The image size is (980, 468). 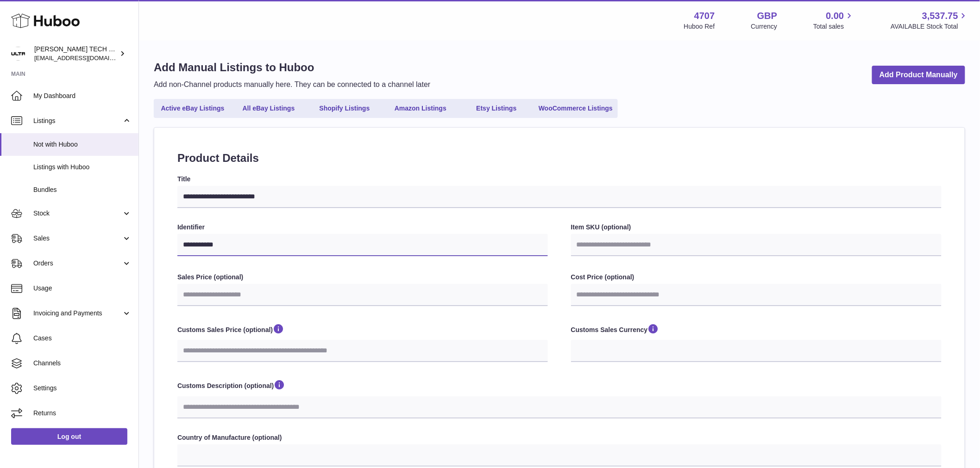 What do you see at coordinates (362, 227) in the screenshot?
I see `label: Identifier` at bounding box center [362, 227].